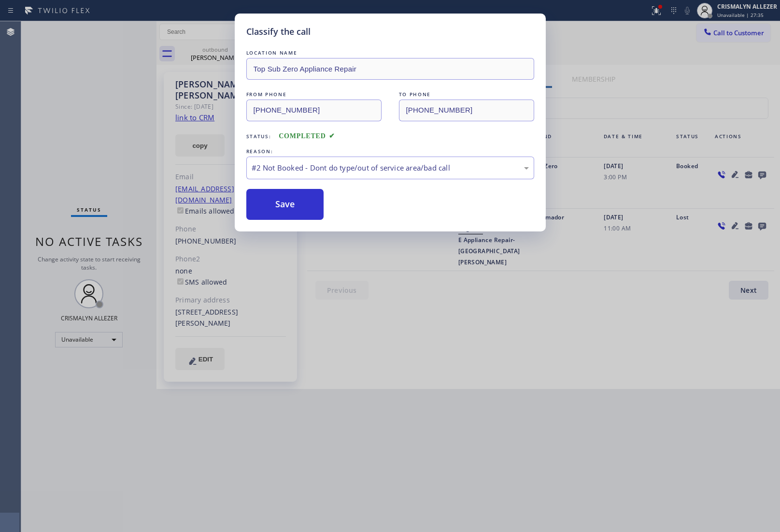  What do you see at coordinates (390, 53) in the screenshot?
I see `div: LOCATION NAME` at bounding box center [390, 53].